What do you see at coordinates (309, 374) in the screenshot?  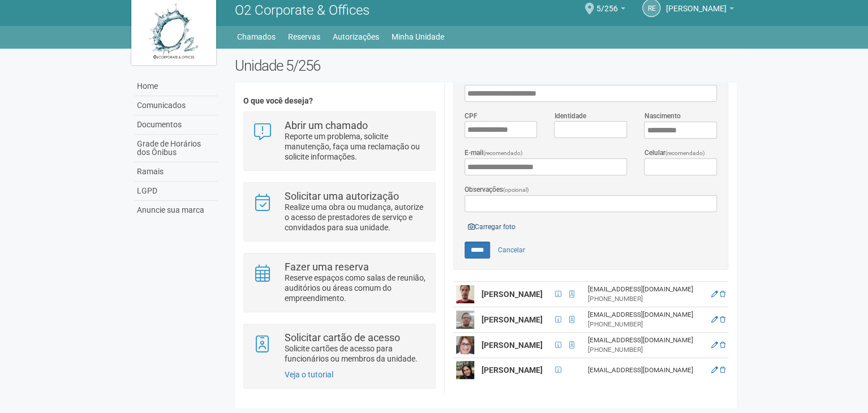 I see `a: Veja o tutorial` at bounding box center [309, 374].